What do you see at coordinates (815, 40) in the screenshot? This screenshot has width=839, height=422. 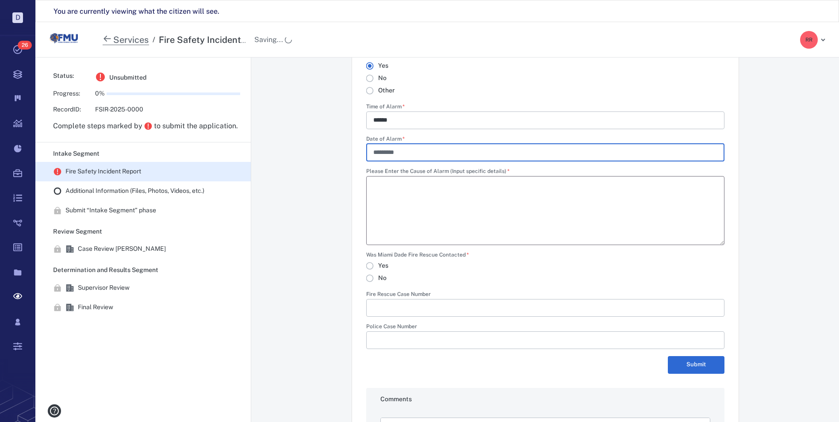 I see `button: RR` at bounding box center [815, 40].